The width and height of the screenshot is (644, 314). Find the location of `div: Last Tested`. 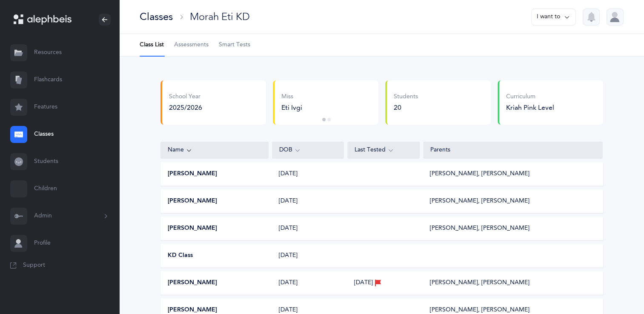

div: Last Tested is located at coordinates (383, 150).